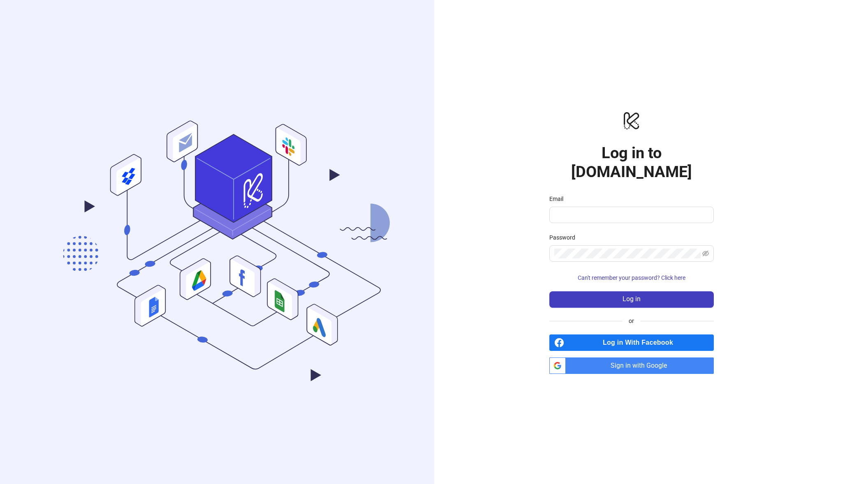 Image resolution: width=868 pixels, height=484 pixels. What do you see at coordinates (558, 199) in the screenshot?
I see `label: Email` at bounding box center [558, 199].